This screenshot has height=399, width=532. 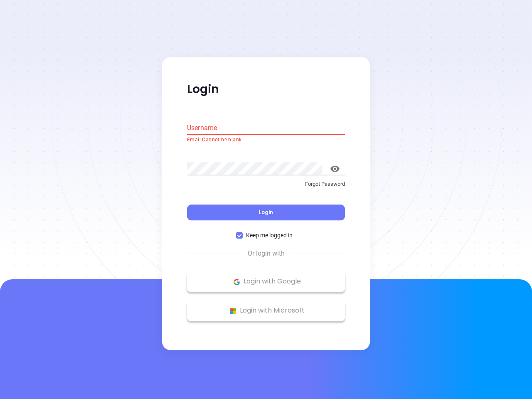 I want to click on p: Login with Microsoft, so click(x=266, y=311).